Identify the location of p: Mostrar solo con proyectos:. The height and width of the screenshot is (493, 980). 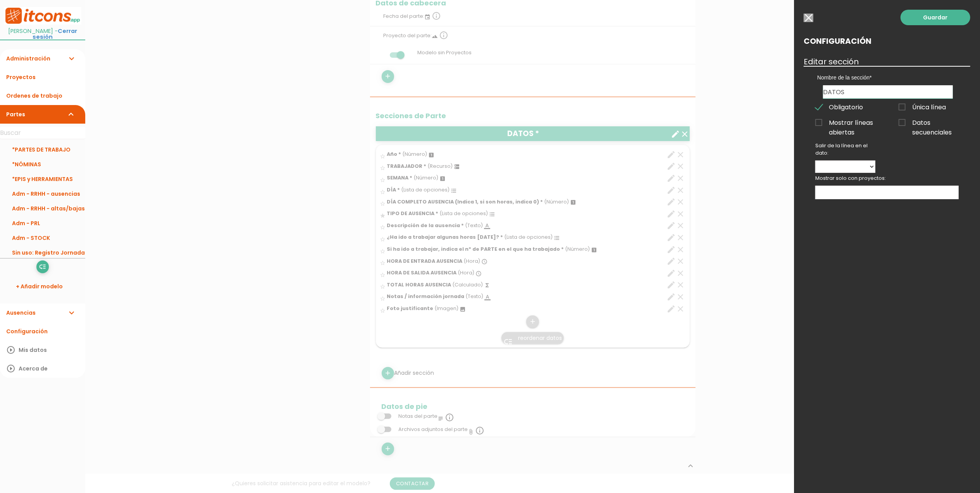
(887, 178).